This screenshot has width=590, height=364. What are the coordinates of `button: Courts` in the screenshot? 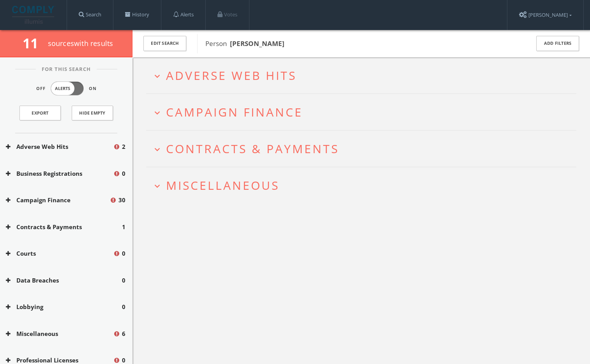 It's located at (59, 254).